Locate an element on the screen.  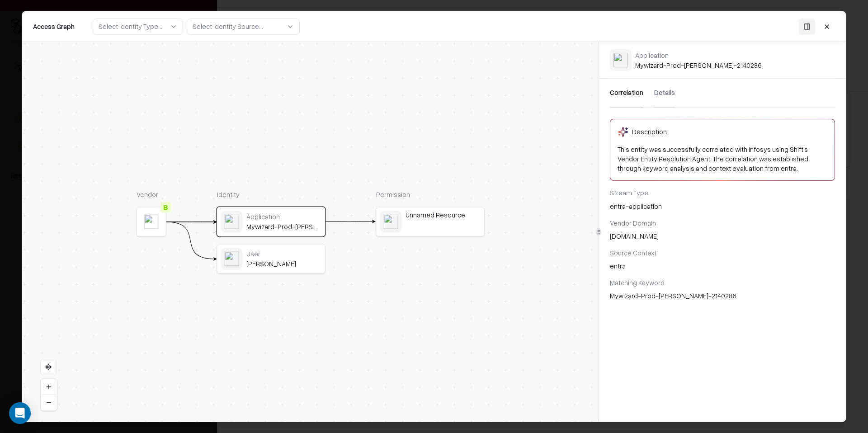
div: Access Graph is located at coordinates (53, 26).